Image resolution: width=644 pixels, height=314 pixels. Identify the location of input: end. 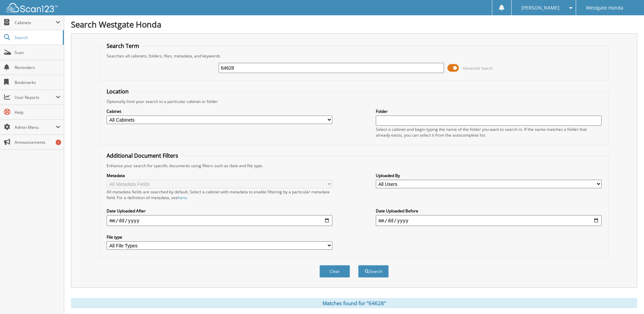
(488, 220).